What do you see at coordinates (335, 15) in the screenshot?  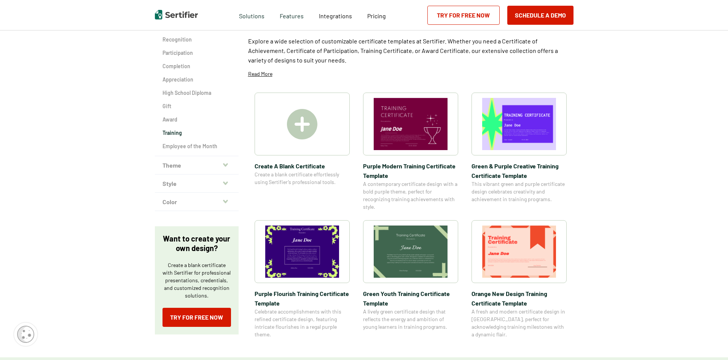 I see `a: Integrations` at bounding box center [335, 15].